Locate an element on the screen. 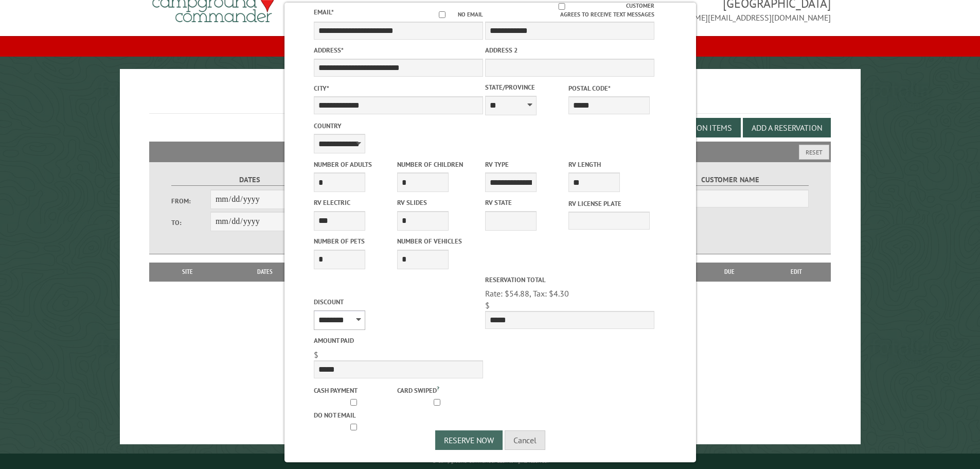 The width and height of the screenshot is (980, 469). label: RV State is located at coordinates (526, 202).